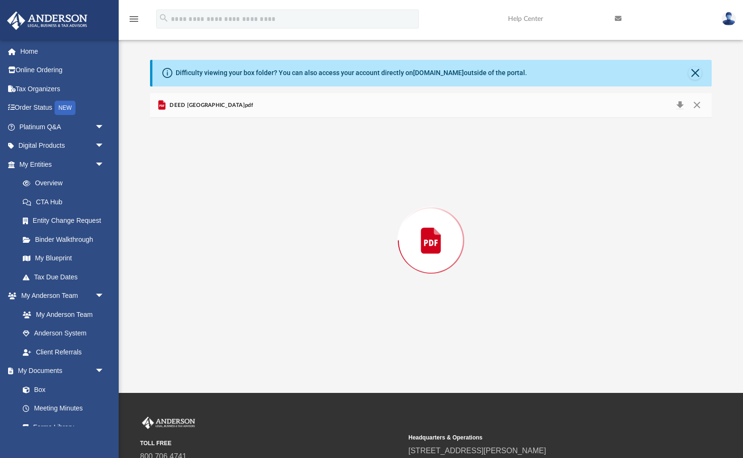 The width and height of the screenshot is (743, 458). Describe the element at coordinates (66, 183) in the screenshot. I see `a: Overview` at that location.